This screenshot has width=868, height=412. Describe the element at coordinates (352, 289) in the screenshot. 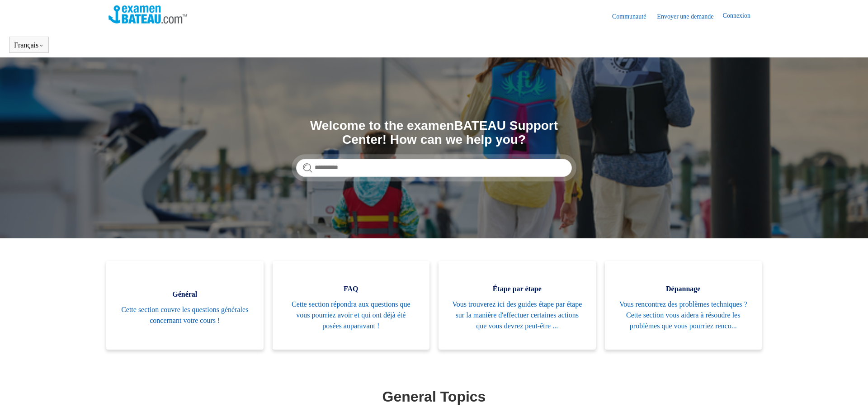

I see `span: FAQ` at that location.